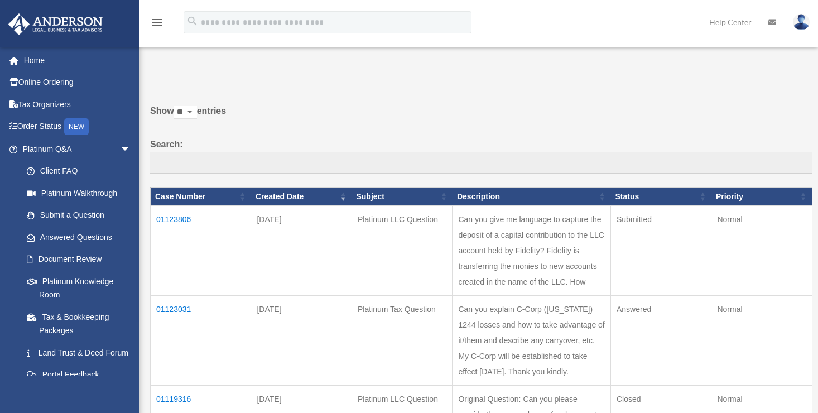 This screenshot has width=818, height=413. Describe the element at coordinates (802, 22) in the screenshot. I see `img: User Pic` at that location.